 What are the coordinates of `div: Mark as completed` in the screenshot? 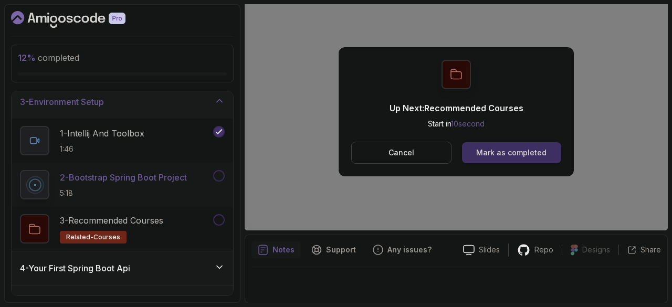 It's located at (511, 153).